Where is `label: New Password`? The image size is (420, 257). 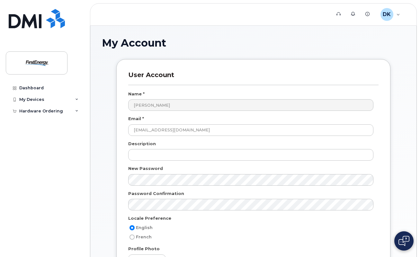 label: New Password is located at coordinates (146, 168).